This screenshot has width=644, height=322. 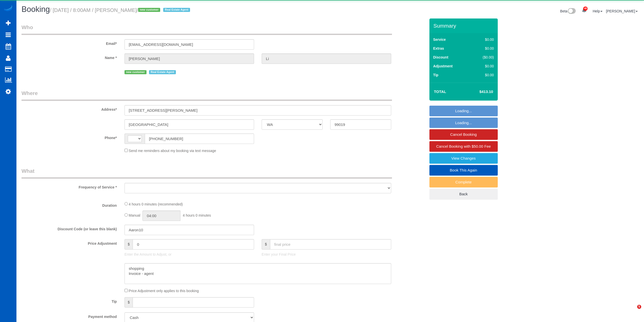 What do you see at coordinates (69, 108) in the screenshot?
I see `label: Address*` at bounding box center [69, 108].